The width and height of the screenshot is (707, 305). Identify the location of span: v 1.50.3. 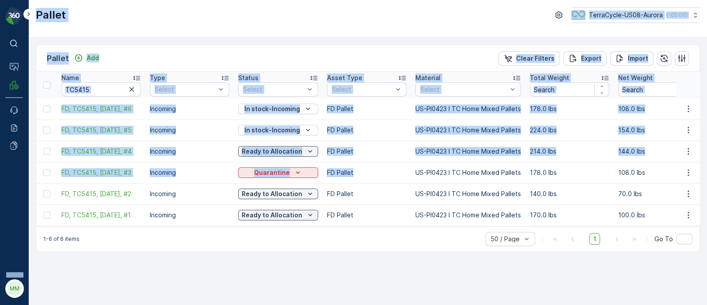
(14, 275).